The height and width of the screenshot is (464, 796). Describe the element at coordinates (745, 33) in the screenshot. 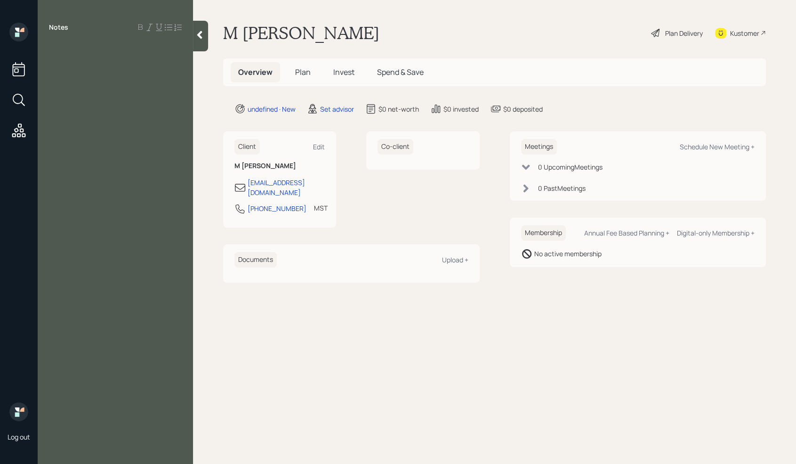

I see `div: Kustomer` at that location.